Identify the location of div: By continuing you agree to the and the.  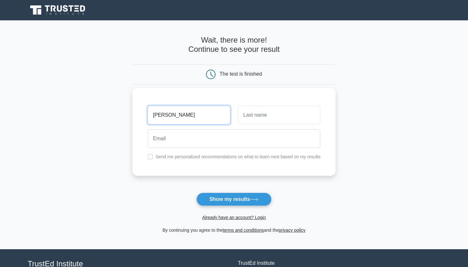
(234, 230).